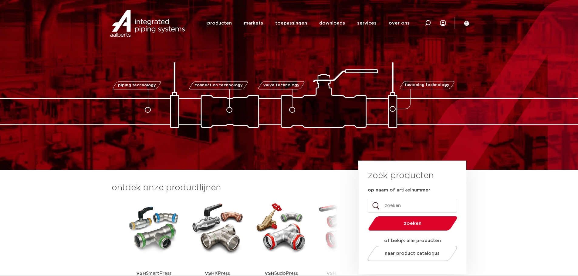 Image resolution: width=578 pixels, height=276 pixels. I want to click on span: piping technology, so click(137, 85).